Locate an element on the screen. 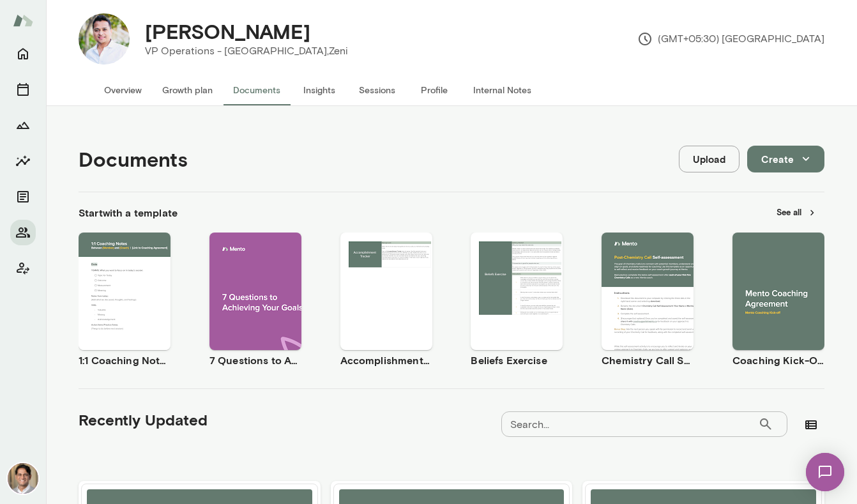 The height and width of the screenshot is (504, 857). h5: Recently Updated is located at coordinates (143, 419).